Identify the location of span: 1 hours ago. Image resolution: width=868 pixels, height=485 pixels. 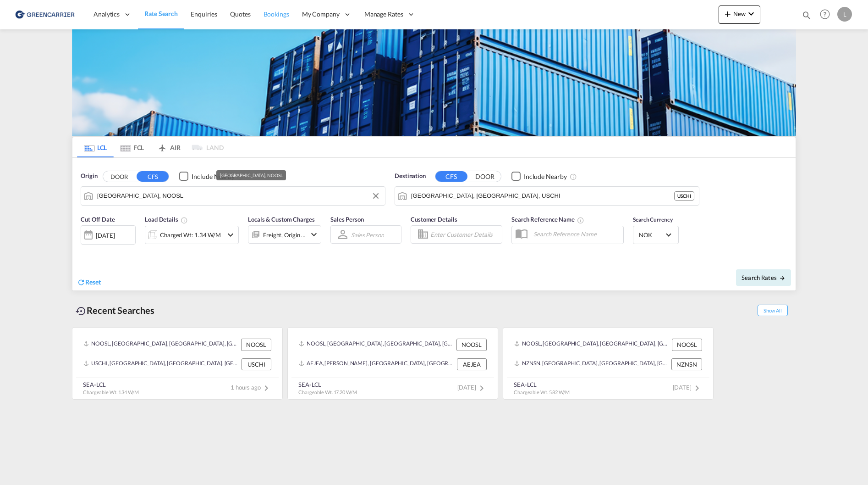
(251, 387).